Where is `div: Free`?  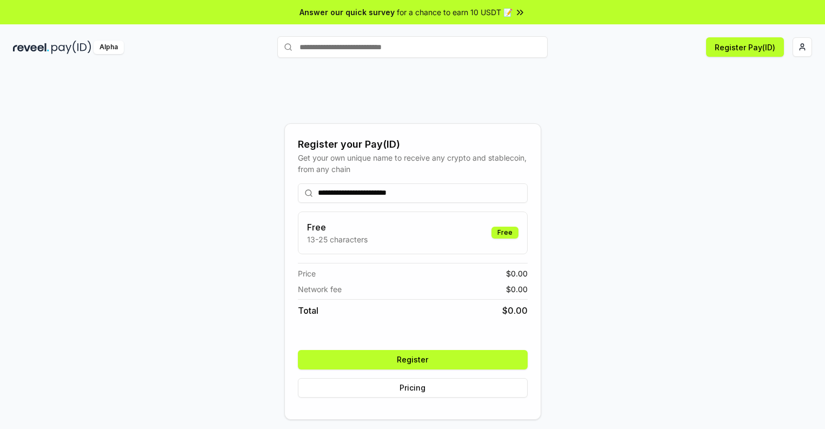 div: Free is located at coordinates (505, 233).